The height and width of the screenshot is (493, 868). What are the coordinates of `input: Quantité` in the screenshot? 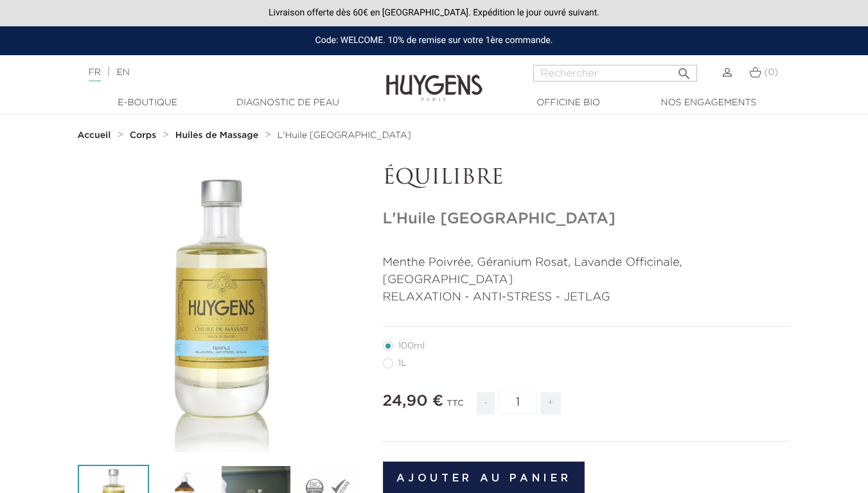 It's located at (518, 403).